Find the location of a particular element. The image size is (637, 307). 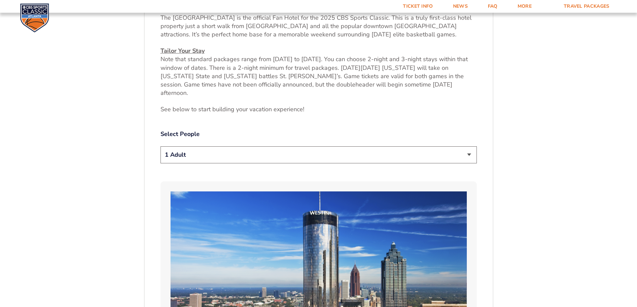

img: CBS Sports Classic is located at coordinates (34, 18).